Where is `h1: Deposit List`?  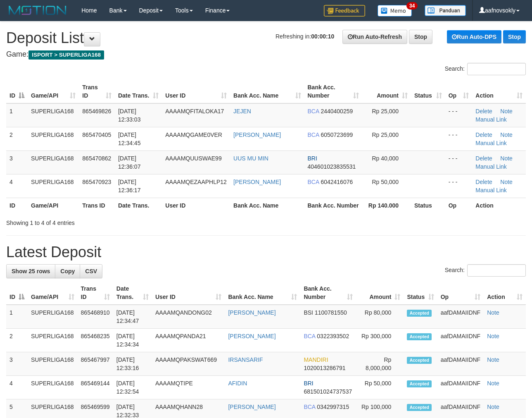 h1: Deposit List is located at coordinates (266, 38).